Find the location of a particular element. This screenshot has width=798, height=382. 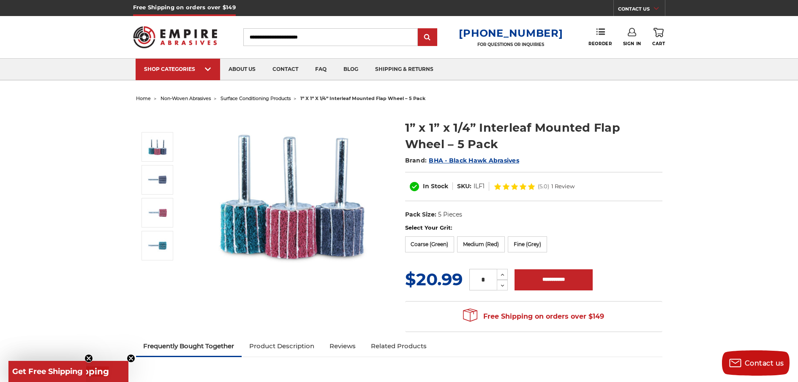

dd: ILF1 is located at coordinates (479, 186).